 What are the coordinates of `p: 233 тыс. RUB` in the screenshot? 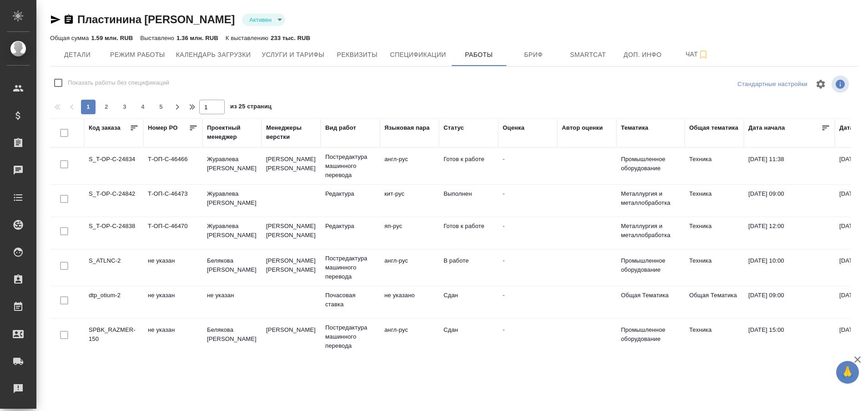 It's located at (291, 38).